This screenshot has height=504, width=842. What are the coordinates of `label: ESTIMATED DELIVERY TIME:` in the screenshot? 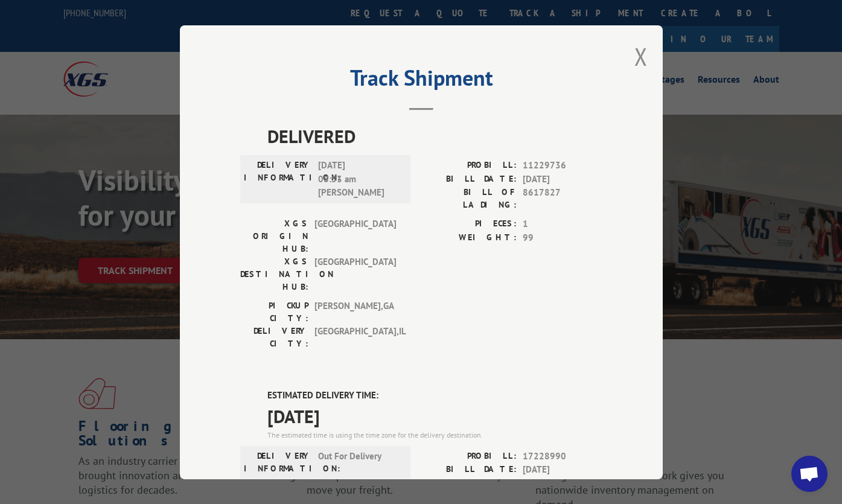 It's located at (435, 395).